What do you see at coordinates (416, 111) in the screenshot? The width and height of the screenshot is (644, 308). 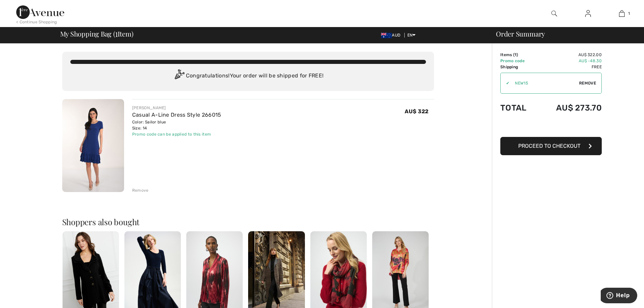 I see `span: AU$ 322` at bounding box center [416, 111].